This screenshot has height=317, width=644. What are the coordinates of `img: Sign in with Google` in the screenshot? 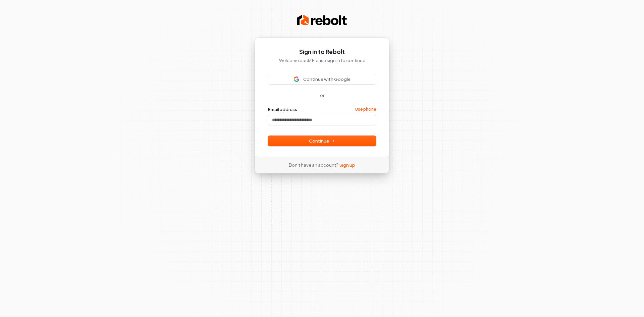 It's located at (296, 79).